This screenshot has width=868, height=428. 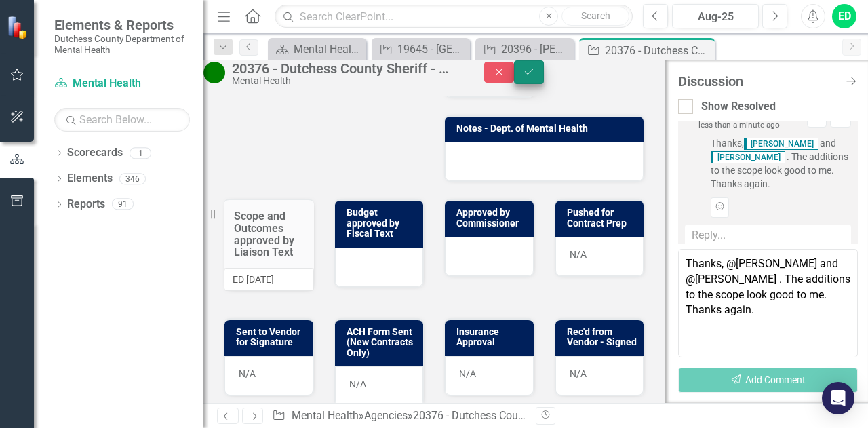 I want to click on div: Aug-25, so click(x=715, y=17).